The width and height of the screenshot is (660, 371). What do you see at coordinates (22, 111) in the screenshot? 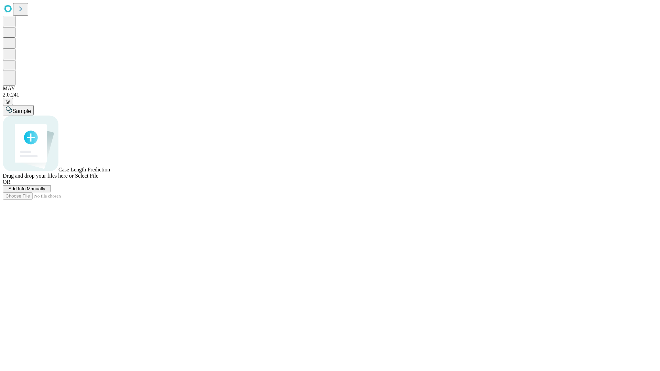
I see `span: Sample` at bounding box center [22, 111].